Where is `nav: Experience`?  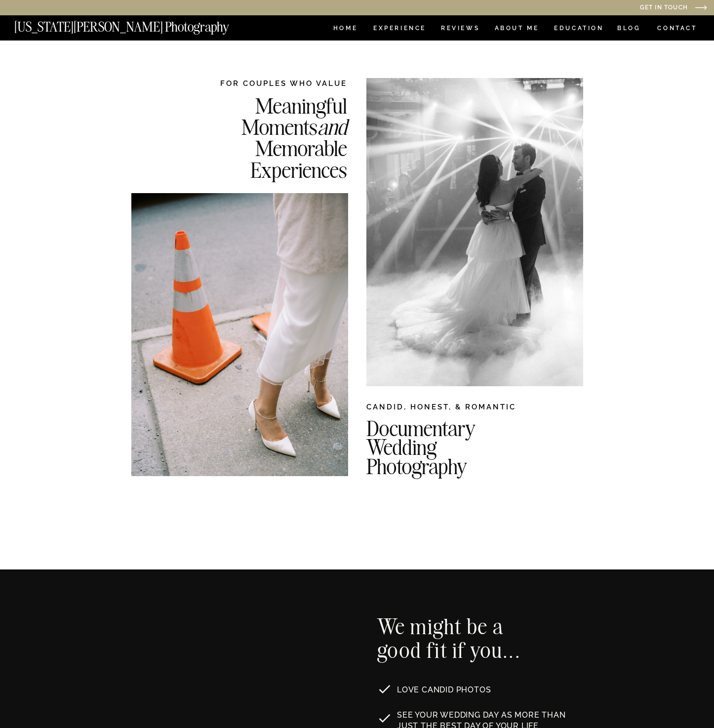
nav: Experience is located at coordinates (399, 29).